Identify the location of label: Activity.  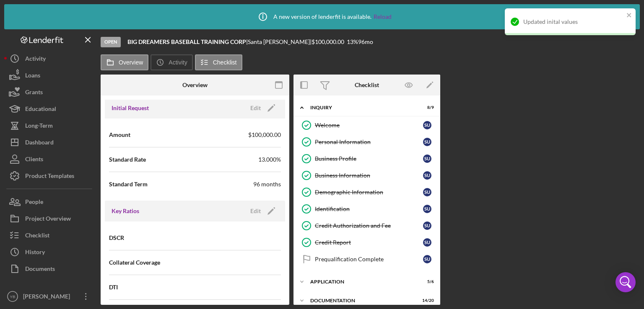
(178, 62).